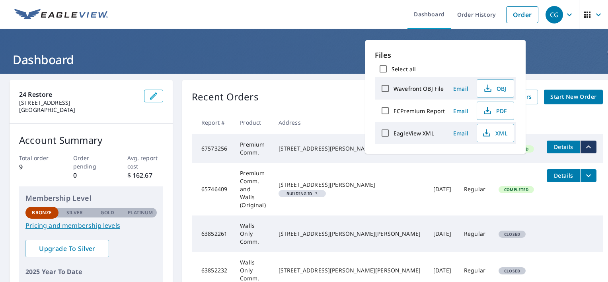 This screenshot has width=608, height=282. I want to click on span: OBJ, so click(495, 88).